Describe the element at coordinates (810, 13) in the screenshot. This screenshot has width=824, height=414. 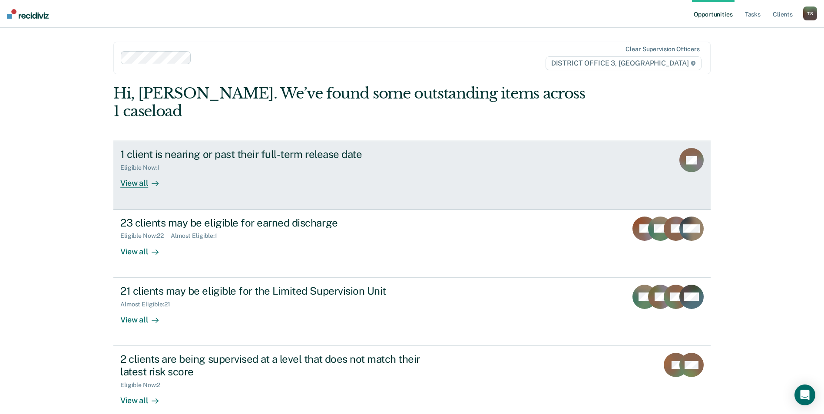
I see `button: TS` at that location.